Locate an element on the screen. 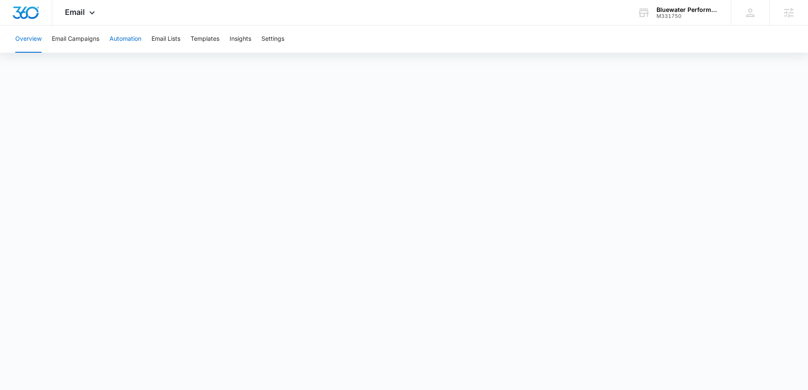  button: Insights is located at coordinates (240, 39).